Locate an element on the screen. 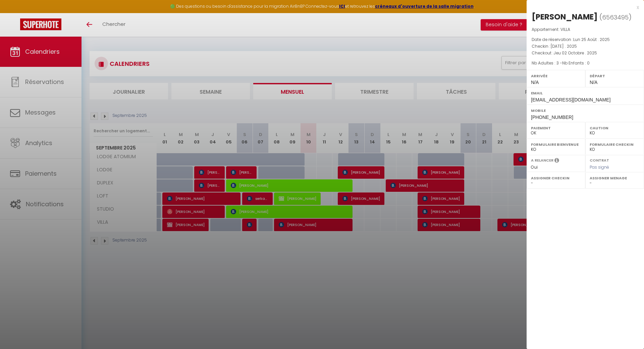 Image resolution: width=644 pixels, height=349 pixels. p: Date de réservation : is located at coordinates (585, 40).